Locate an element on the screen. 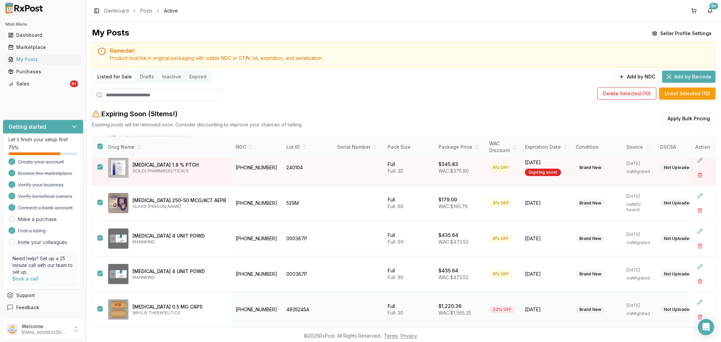 Image resolution: width=721 pixels, height=342 pixels. div: NDC is located at coordinates (257, 147).